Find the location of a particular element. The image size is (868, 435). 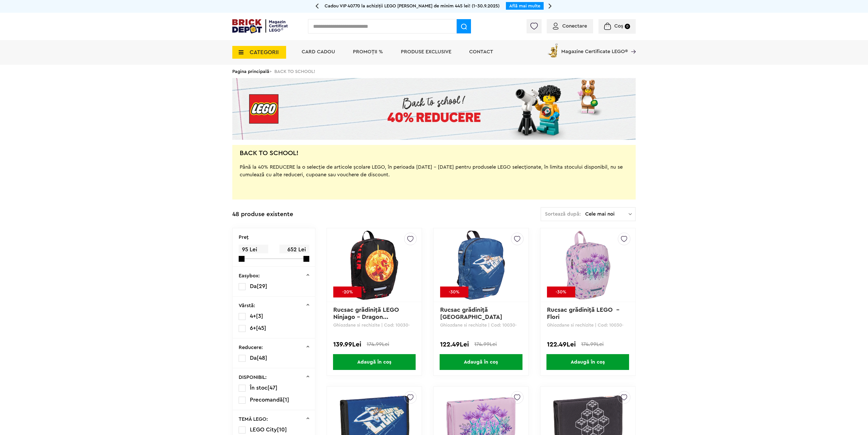

span: Coș is located at coordinates (618, 26).